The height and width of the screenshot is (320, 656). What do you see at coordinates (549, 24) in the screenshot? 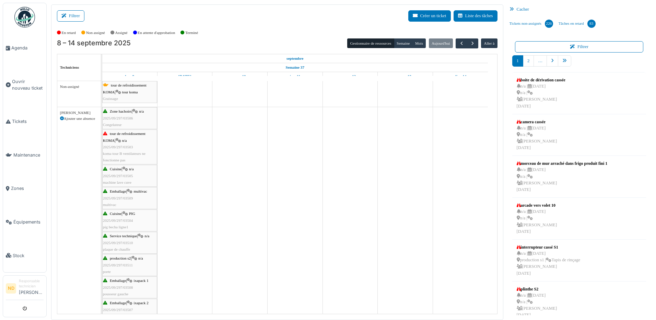
I see `div: 226` at bounding box center [549, 24].